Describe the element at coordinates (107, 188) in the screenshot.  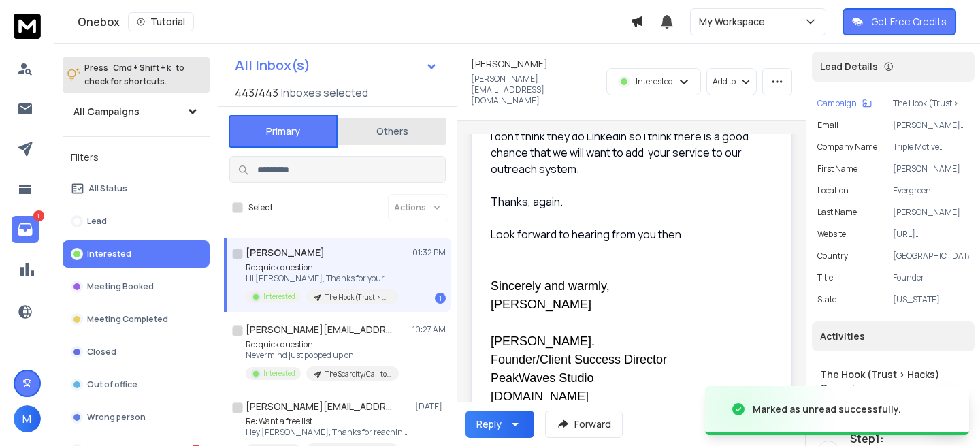
I see `p: All Status` at that location.